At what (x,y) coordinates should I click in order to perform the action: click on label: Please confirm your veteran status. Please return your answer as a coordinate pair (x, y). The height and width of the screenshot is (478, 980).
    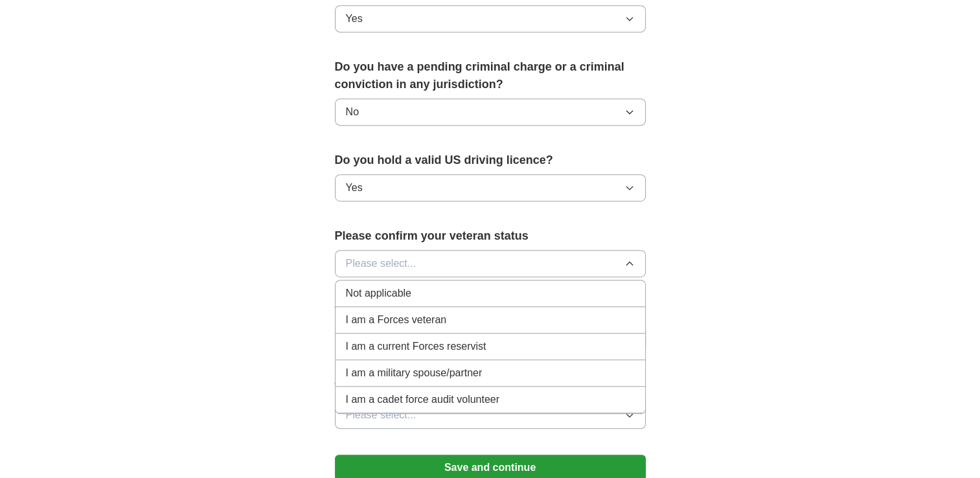
    Looking at the image, I should click on (490, 236).